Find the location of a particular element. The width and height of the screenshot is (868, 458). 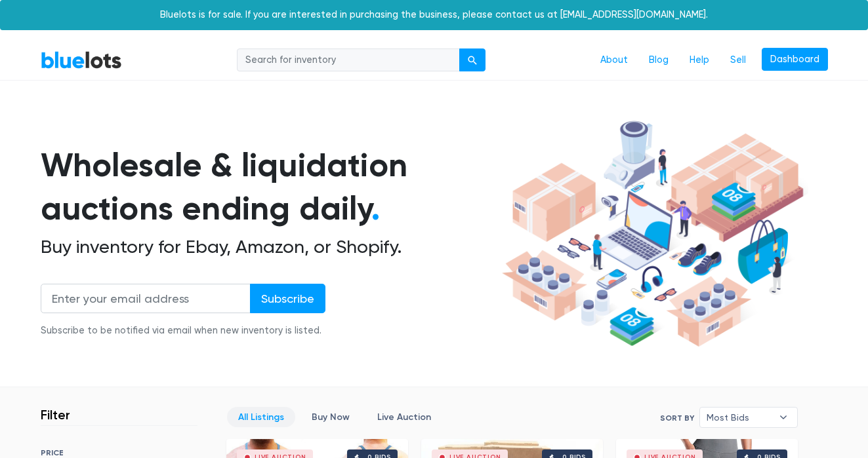

a: Live Auction is located at coordinates (404, 417).